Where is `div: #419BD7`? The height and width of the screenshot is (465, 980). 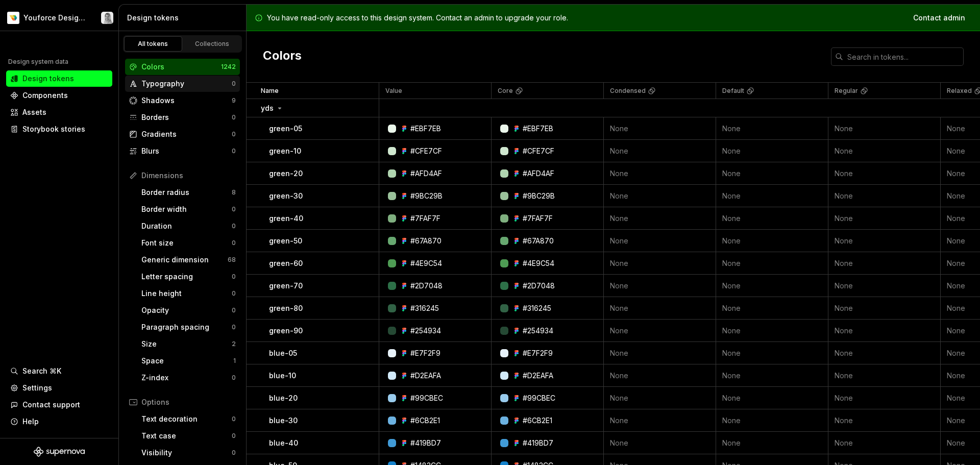 div: #419BD7 is located at coordinates (538, 443).